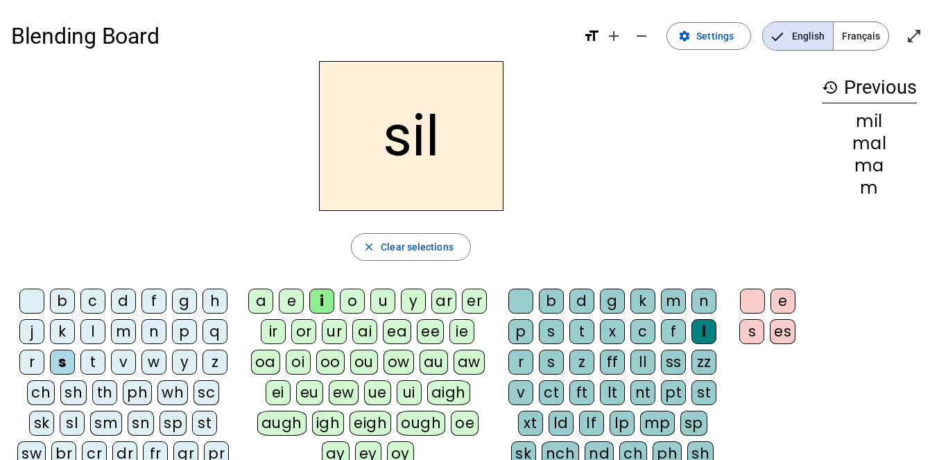 Image resolution: width=939 pixels, height=460 pixels. What do you see at coordinates (383, 301) in the screenshot?
I see `div: u` at bounding box center [383, 301].